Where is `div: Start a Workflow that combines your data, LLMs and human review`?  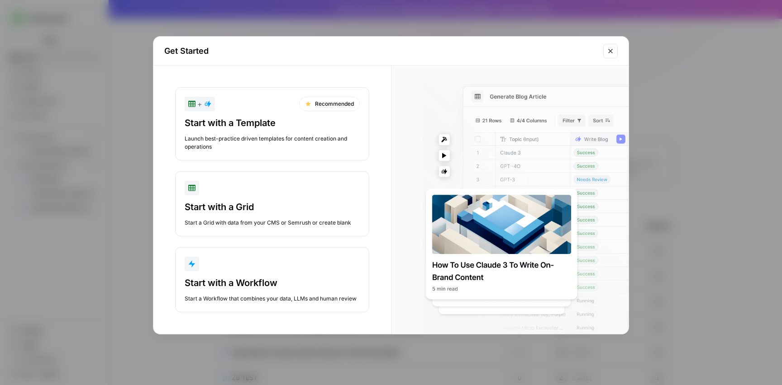
div: Start a Workflow that combines your data, LLMs and human review is located at coordinates (272, 299).